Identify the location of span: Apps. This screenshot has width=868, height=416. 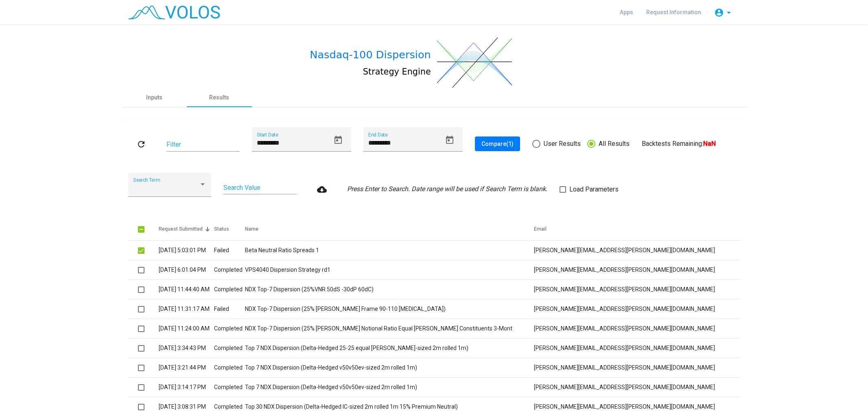
(626, 12).